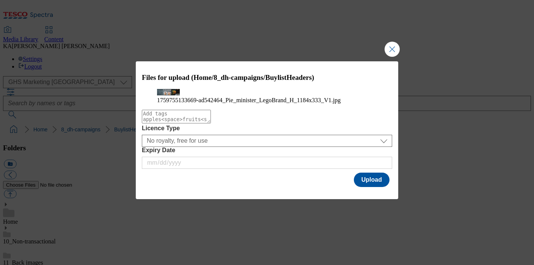  I want to click on label: Expiry Date, so click(267, 151).